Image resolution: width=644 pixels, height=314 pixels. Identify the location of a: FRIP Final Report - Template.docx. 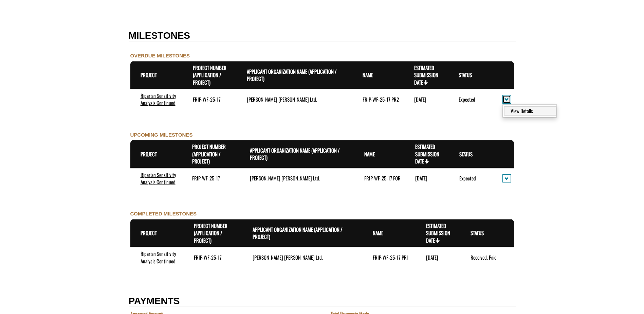
(32, 34).